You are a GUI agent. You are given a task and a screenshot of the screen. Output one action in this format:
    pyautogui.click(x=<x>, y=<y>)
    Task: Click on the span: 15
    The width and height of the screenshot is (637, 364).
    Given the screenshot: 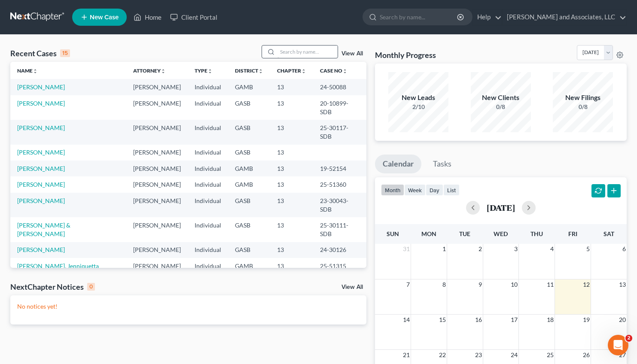 What is the action you would take?
    pyautogui.click(x=442, y=319)
    